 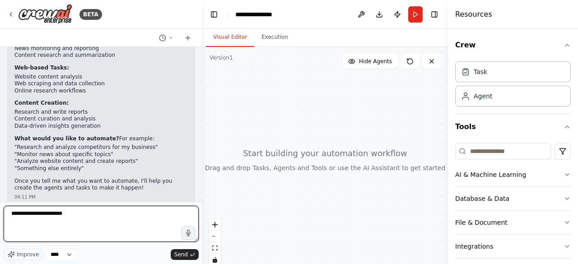 I want to click on button: File & Document, so click(x=513, y=223).